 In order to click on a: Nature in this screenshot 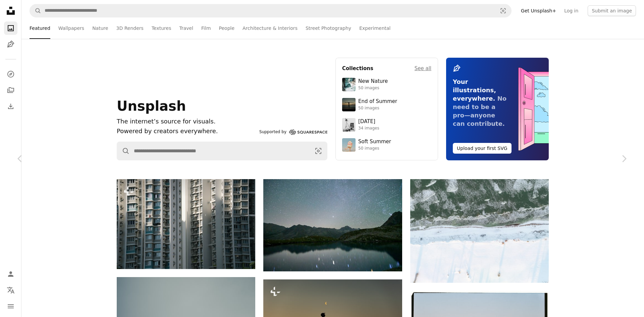, I will do `click(100, 28)`.